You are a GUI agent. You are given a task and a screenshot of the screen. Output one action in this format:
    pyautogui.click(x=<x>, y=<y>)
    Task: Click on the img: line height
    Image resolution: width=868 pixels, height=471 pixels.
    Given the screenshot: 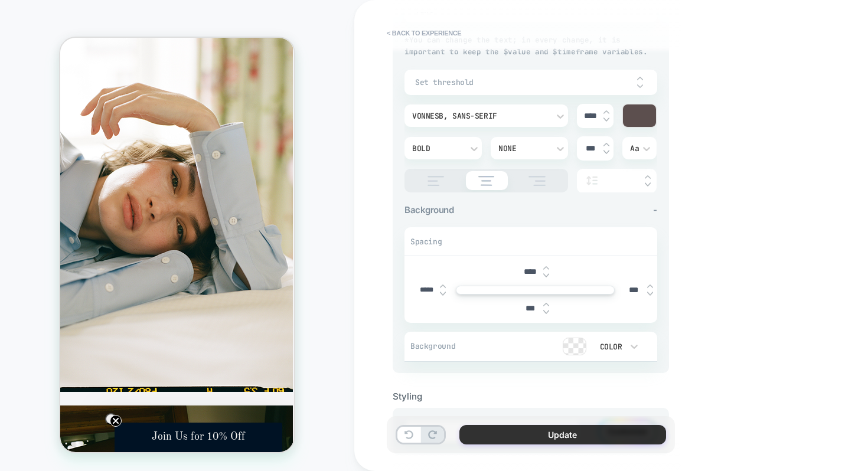 What is the action you would take?
    pyautogui.click(x=592, y=180)
    